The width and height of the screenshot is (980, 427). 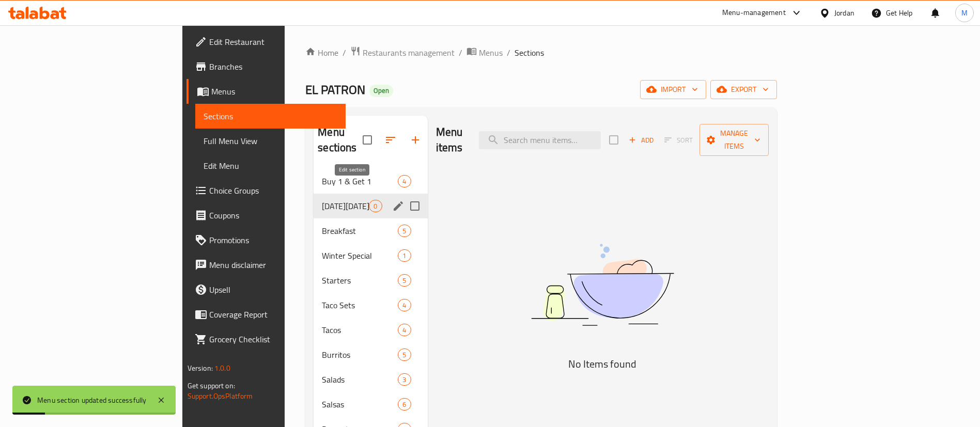 What do you see at coordinates (345, 206) in the screenshot?
I see `div: Mexican Independence Day` at bounding box center [345, 206].